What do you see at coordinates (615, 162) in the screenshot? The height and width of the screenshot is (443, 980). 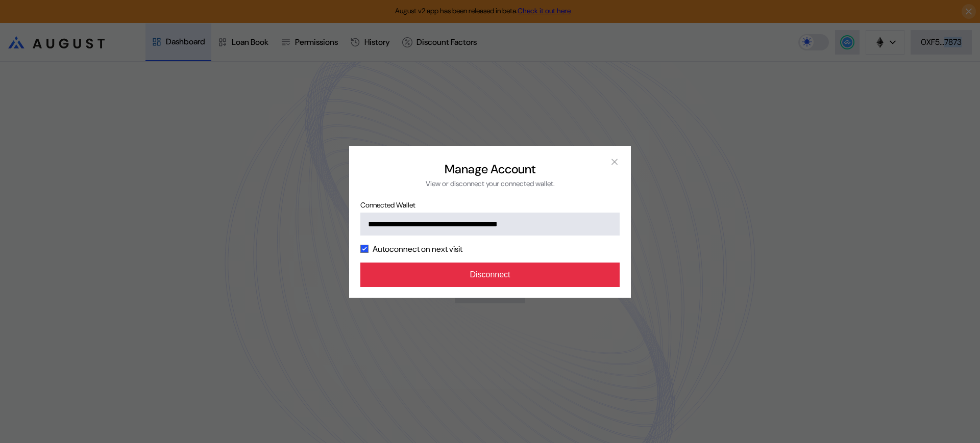 I see `button: close modal` at bounding box center [615, 162].